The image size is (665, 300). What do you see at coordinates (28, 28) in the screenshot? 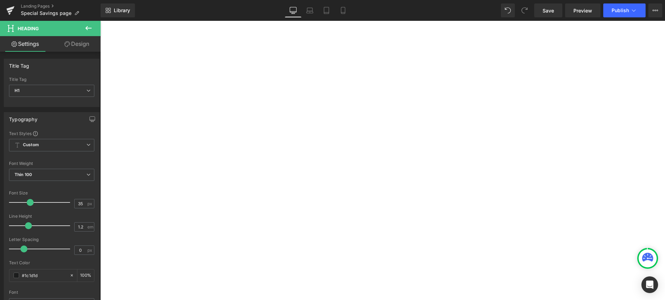
I see `span: Heading` at bounding box center [28, 28].